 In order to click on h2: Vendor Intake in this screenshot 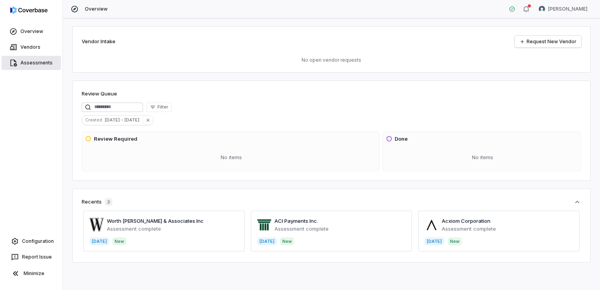, I will do `click(99, 42)`.